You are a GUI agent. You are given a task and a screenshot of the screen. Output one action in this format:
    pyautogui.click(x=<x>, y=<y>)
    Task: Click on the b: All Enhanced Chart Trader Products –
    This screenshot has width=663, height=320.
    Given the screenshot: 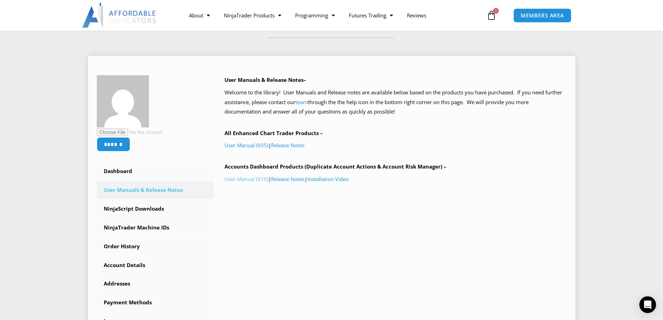 What is the action you would take?
    pyautogui.click(x=273, y=133)
    